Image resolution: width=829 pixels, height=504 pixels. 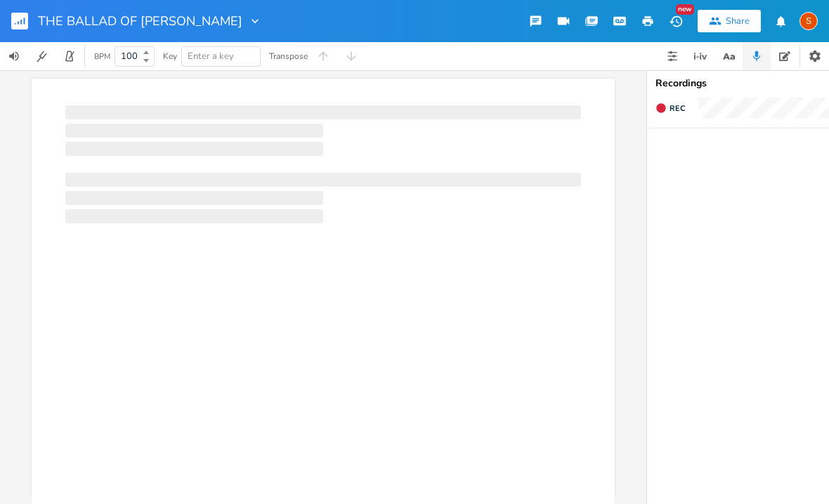 What do you see at coordinates (729, 21) in the screenshot?
I see `button: Share` at bounding box center [729, 21].